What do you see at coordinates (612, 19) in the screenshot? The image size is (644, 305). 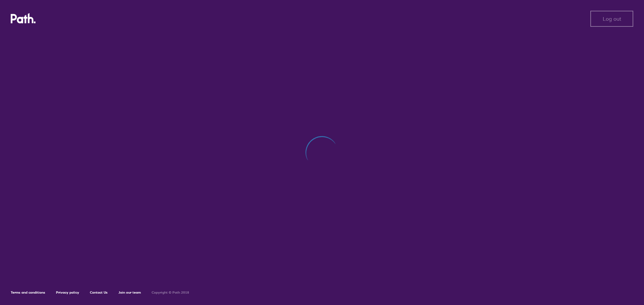 I see `button: Log out` at bounding box center [612, 19].